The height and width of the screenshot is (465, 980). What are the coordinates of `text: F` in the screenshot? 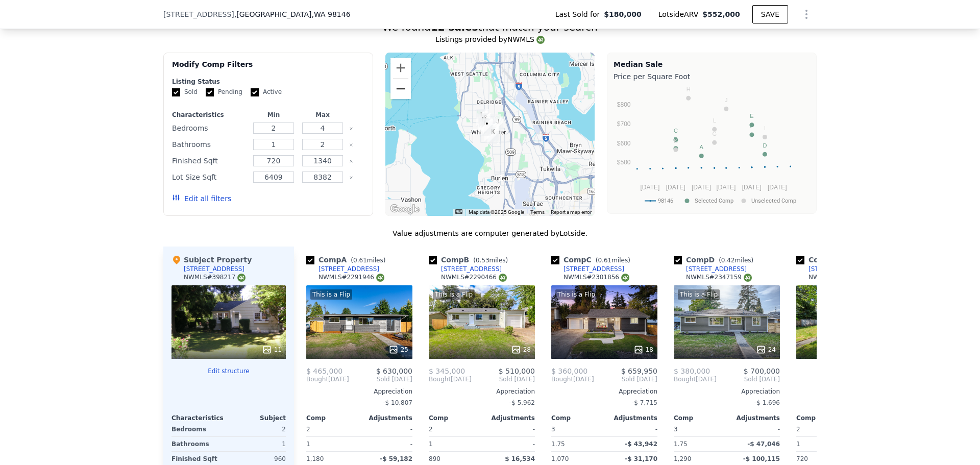 It's located at (752, 126).